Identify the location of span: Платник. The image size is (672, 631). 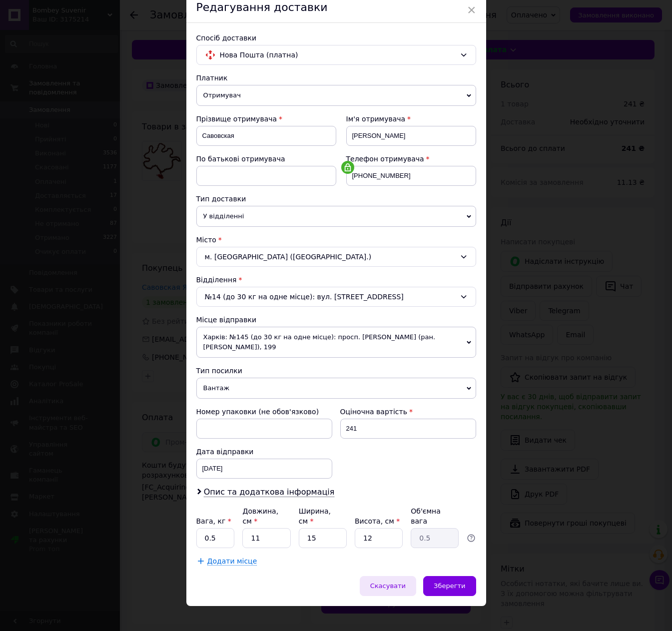
(212, 78).